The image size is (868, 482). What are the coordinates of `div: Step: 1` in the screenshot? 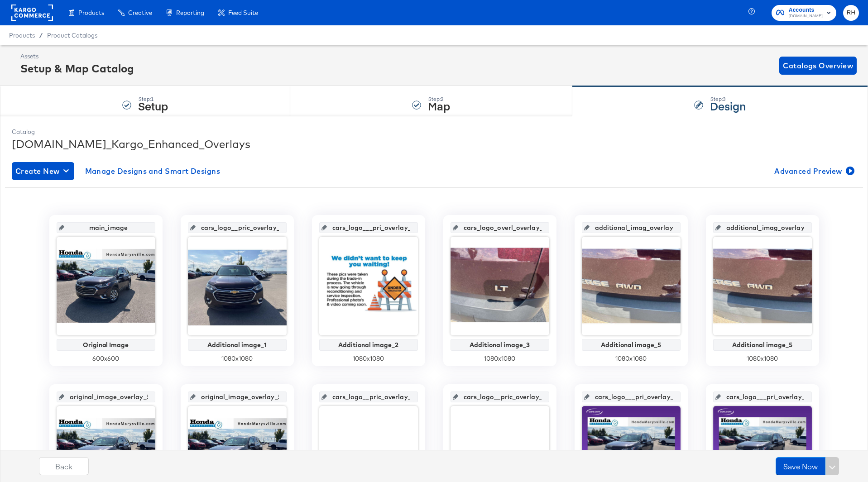 It's located at (153, 99).